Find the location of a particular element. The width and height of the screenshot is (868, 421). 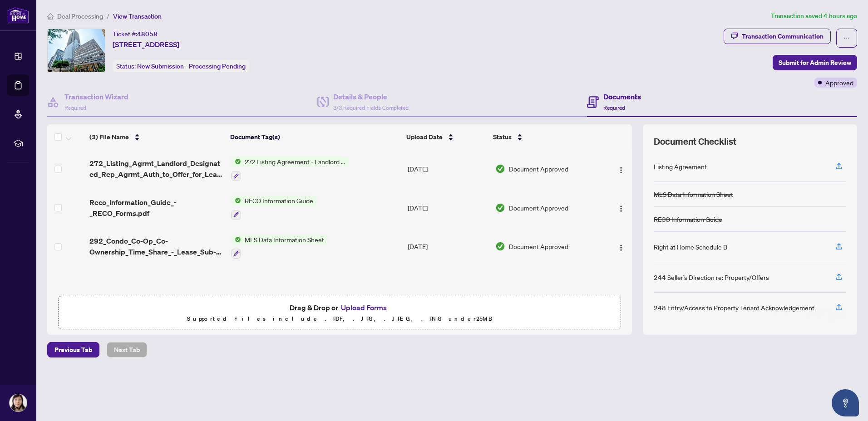

span: 3/3 Required Fields Completed is located at coordinates (371, 108).